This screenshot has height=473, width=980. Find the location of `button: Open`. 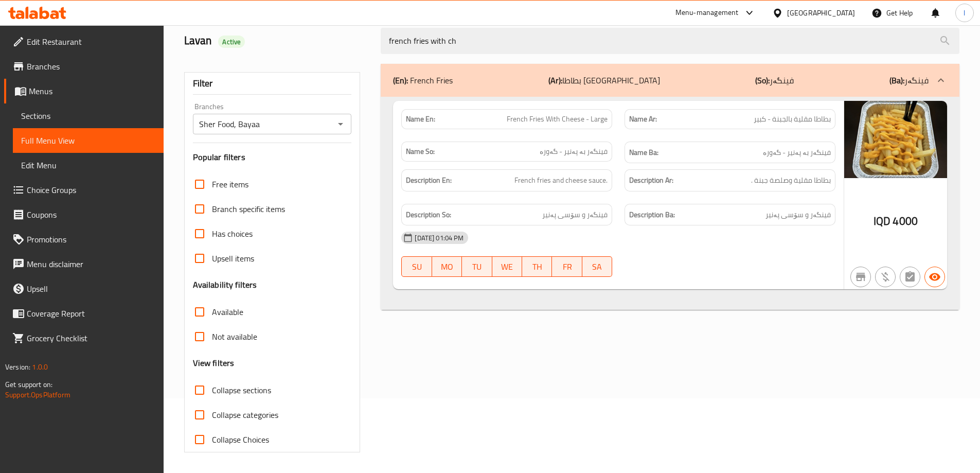

button: Open is located at coordinates (340, 124).